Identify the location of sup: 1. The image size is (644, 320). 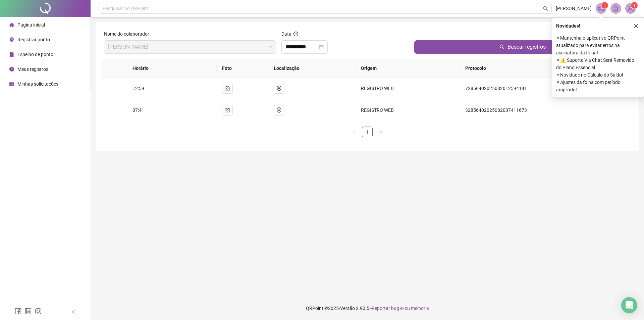
(605, 5).